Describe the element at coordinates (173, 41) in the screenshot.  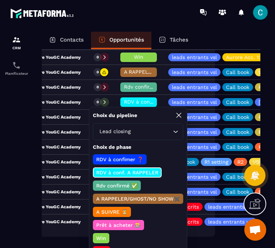
I see `a: Tâches` at that location.